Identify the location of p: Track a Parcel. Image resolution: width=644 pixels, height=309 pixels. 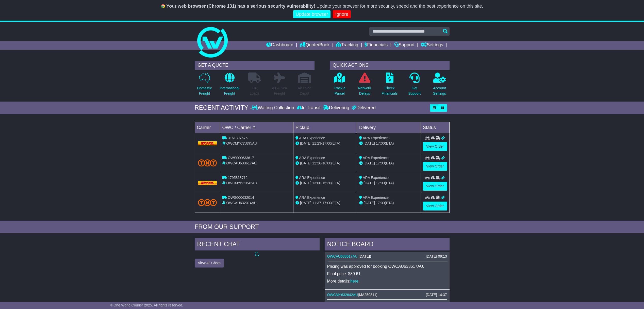
(340, 91).